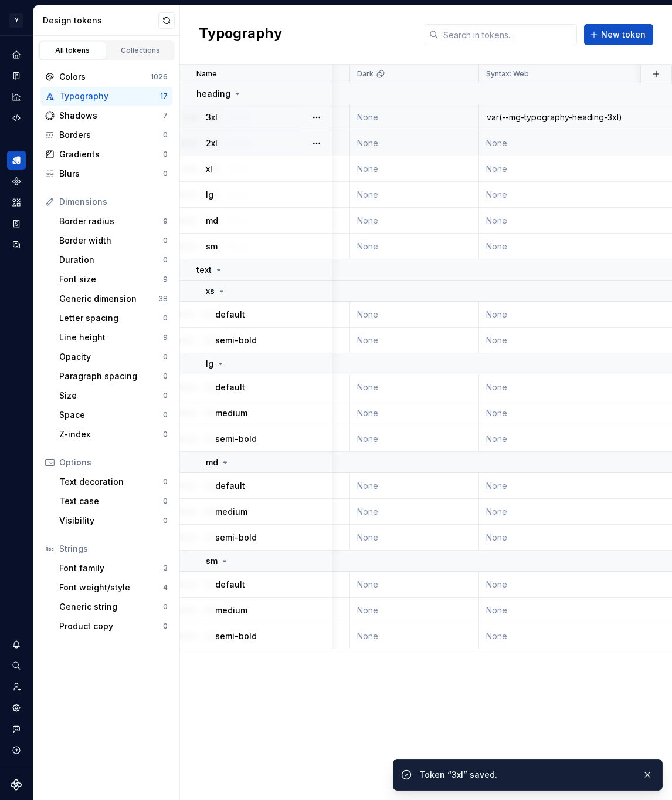 This screenshot has width=672, height=800. Describe the element at coordinates (114, 298) in the screenshot. I see `a: Generic dimension38` at that location.